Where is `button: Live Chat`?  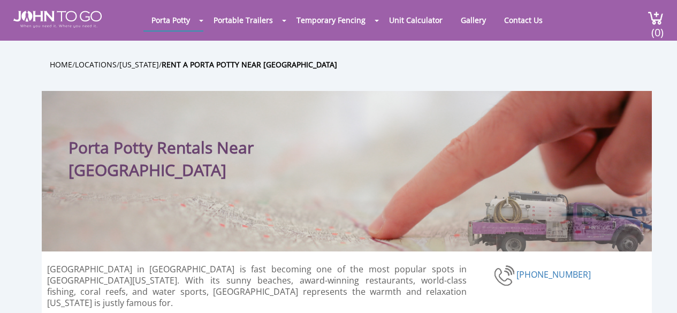
button: Live Chat is located at coordinates (655, 291).